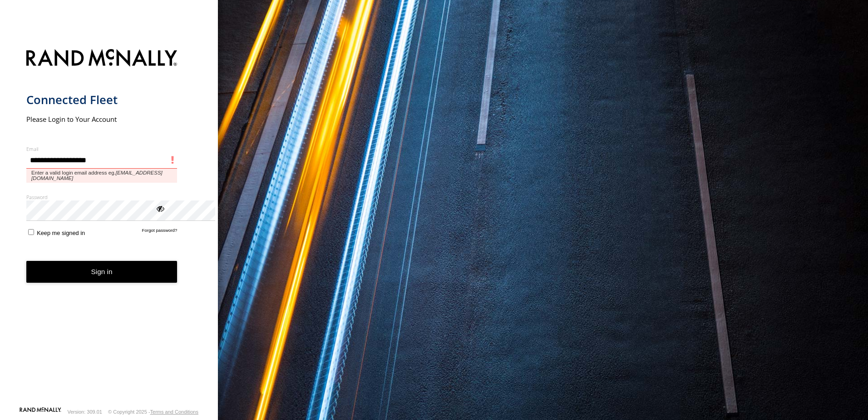  Describe the element at coordinates (102, 148) in the screenshot. I see `label: Email` at that location.